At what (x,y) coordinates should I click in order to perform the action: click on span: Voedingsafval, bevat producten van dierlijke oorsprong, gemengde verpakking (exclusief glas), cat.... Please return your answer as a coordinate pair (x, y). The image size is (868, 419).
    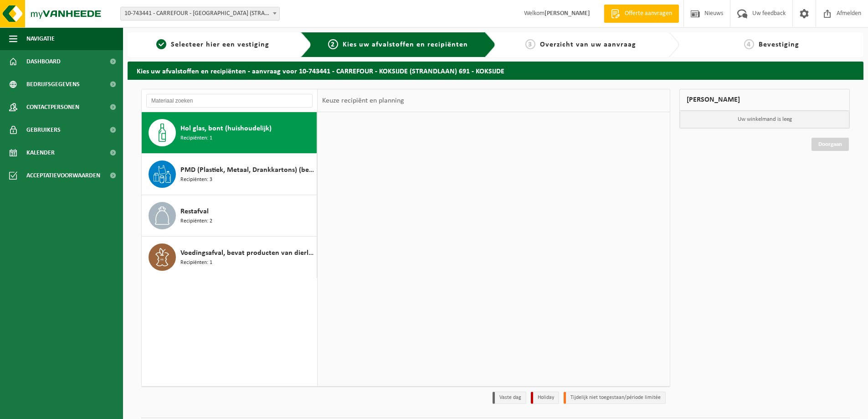
    Looking at the image, I should click on (248, 253).